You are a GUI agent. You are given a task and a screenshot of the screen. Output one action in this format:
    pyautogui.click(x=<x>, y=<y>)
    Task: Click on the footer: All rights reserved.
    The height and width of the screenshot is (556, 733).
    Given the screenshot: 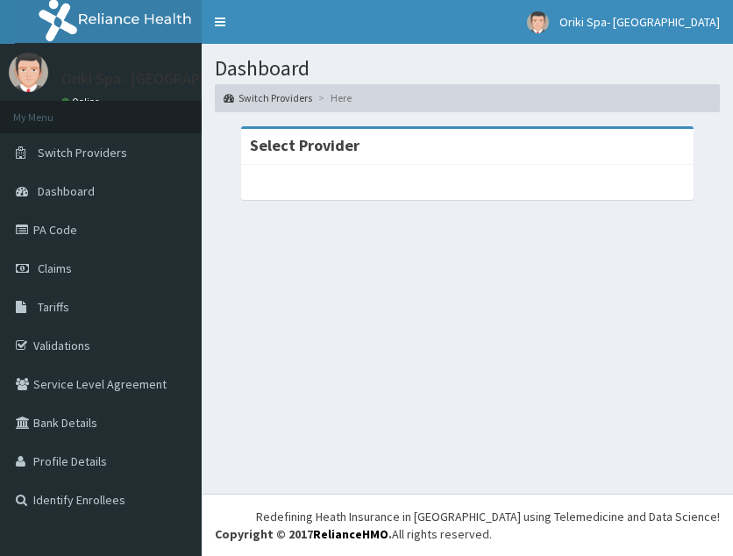 What is the action you would take?
    pyautogui.click(x=467, y=524)
    